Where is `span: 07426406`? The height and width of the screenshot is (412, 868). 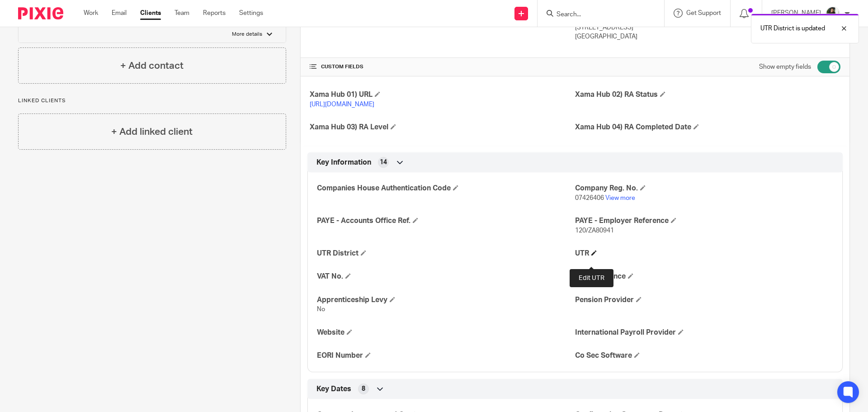
span: 07426406 is located at coordinates (590, 198).